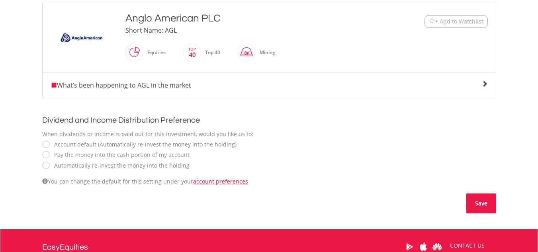  What do you see at coordinates (266, 53) in the screenshot?
I see `div: Mining` at bounding box center [266, 53].